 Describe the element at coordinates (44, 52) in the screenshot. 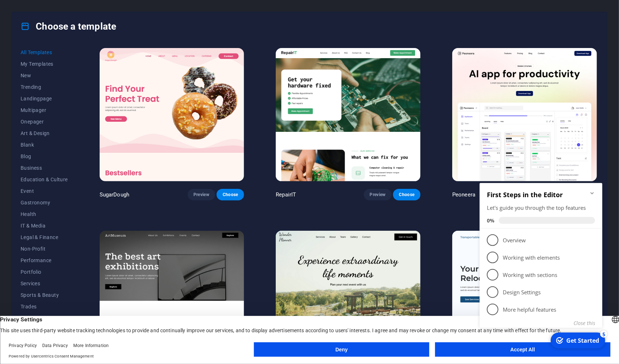

I see `button: All Templates` at that location.